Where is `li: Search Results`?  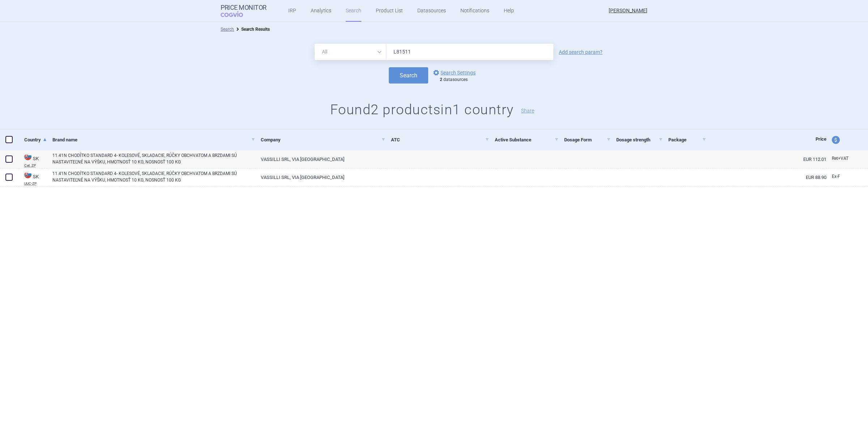 li: Search Results is located at coordinates (252, 29).